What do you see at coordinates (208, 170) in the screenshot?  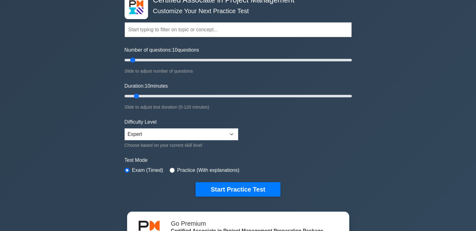 I see `label: Practice (With explanations)` at bounding box center [208, 170].